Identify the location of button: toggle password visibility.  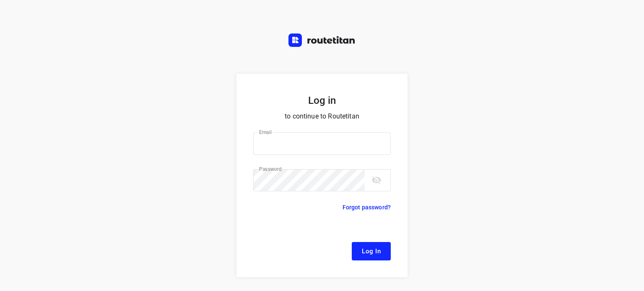
(377, 180).